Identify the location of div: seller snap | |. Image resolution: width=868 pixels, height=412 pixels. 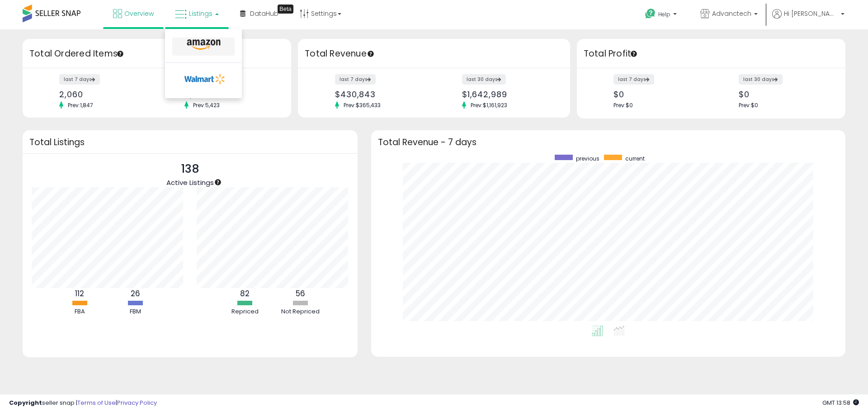
(82, 403).